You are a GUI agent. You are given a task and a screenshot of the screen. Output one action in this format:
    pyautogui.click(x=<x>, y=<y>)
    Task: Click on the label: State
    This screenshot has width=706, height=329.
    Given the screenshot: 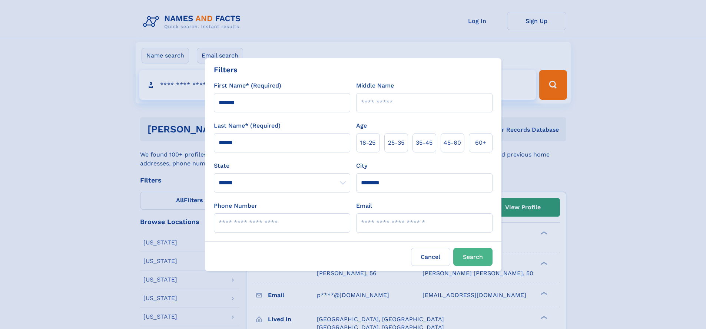 What is the action you would take?
    pyautogui.click(x=282, y=166)
    